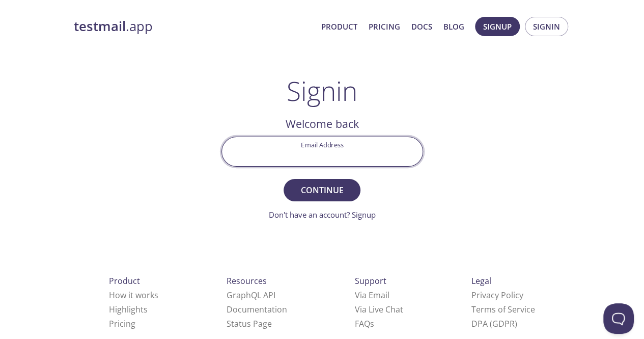  Describe the element at coordinates (251, 295) in the screenshot. I see `a: GraphQL API` at that location.